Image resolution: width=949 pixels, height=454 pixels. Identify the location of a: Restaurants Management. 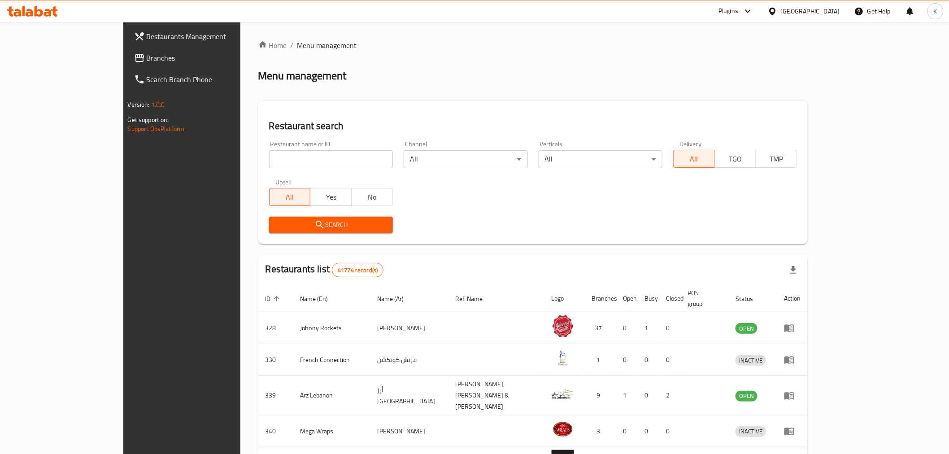
(204, 36).